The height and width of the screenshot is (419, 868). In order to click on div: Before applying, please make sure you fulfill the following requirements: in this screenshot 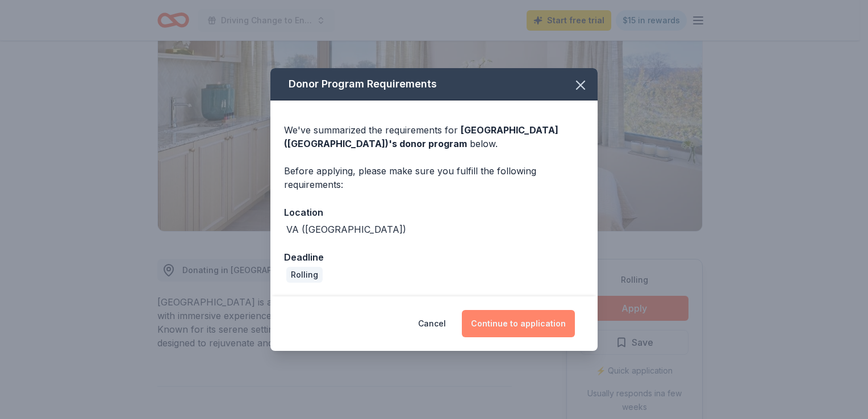, I will do `click(434, 177)`.